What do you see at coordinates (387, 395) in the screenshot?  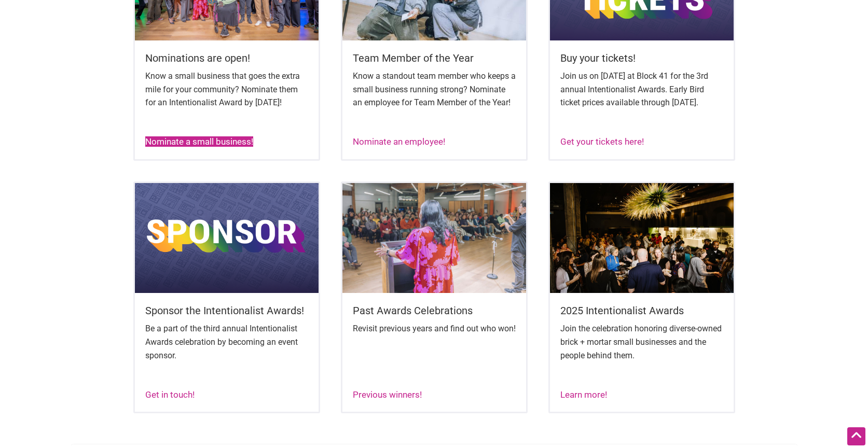 I see `a: Previous winners!` at bounding box center [387, 395].